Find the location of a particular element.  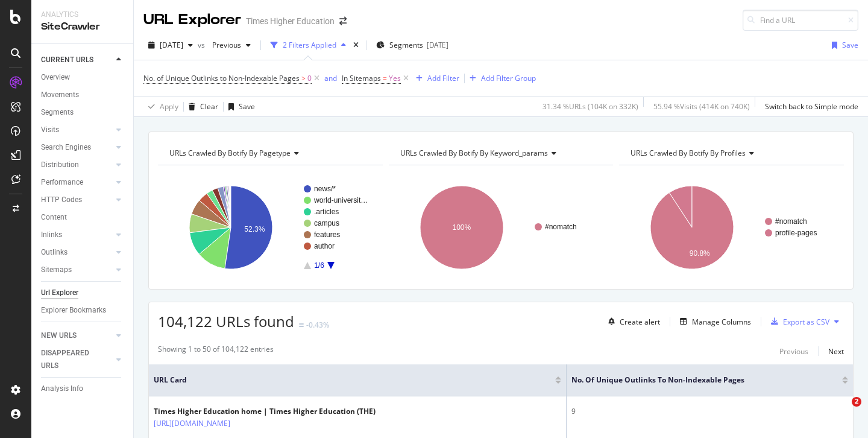

text: 1/6 is located at coordinates (319, 265).